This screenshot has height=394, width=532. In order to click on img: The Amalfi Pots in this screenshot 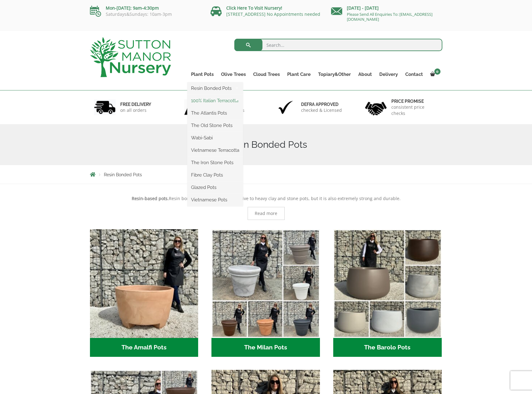, I will do `click(144, 283)`.